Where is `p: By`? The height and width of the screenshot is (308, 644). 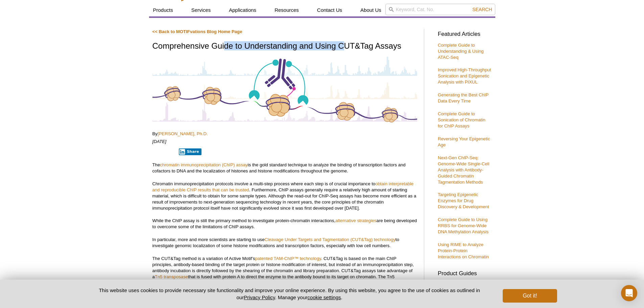 p: By is located at coordinates (285, 134).